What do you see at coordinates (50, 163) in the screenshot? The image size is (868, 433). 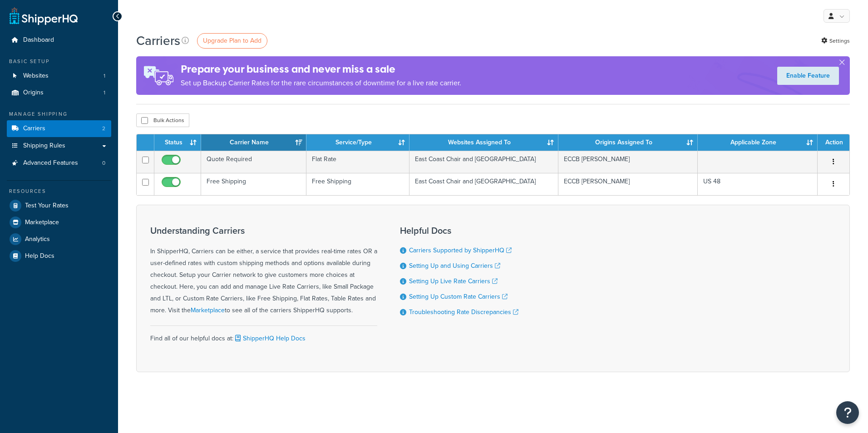 I see `span: Advanced Features` at bounding box center [50, 163].